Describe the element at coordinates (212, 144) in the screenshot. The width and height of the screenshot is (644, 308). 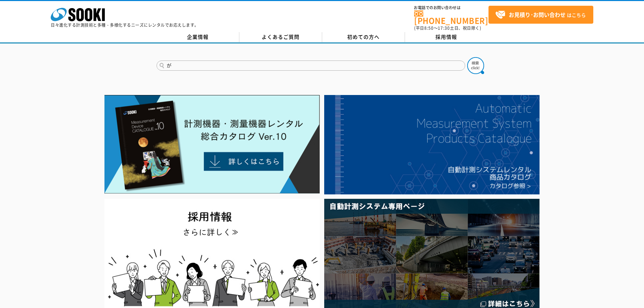
I see `img: Catalog Ver10` at that location.